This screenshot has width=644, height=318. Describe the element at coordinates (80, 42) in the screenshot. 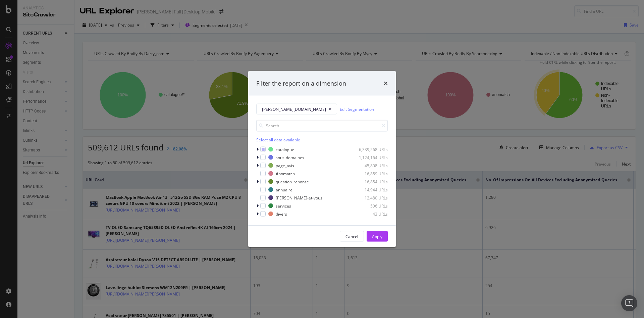

I see `img: tab_keywords_by_traffic_grey.svg` at that location.